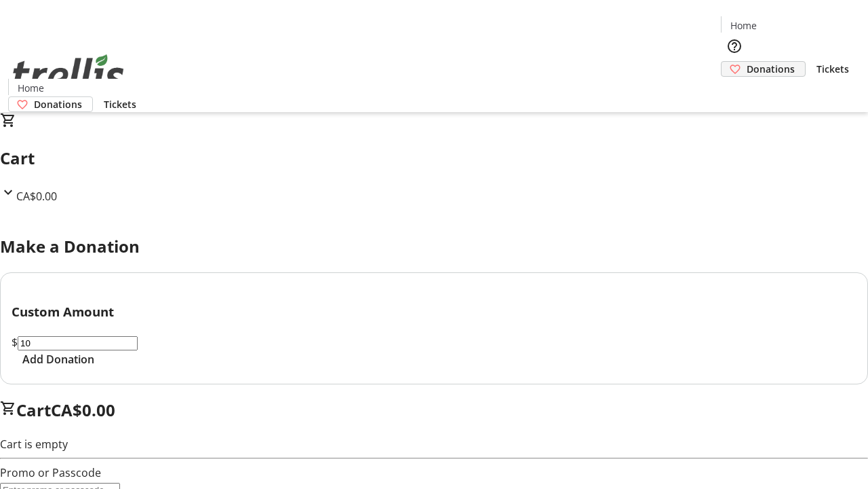 The width and height of the screenshot is (868, 489). I want to click on h3: Custom Amount, so click(434, 311).